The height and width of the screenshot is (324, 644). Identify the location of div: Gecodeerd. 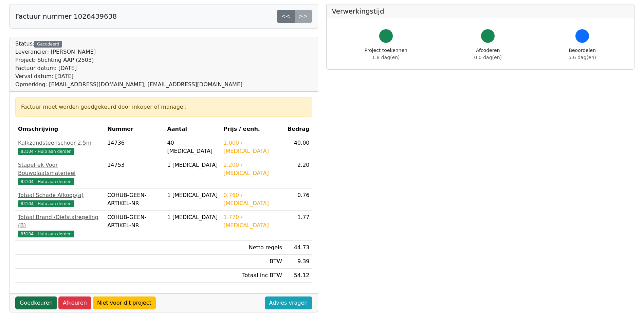
(48, 45).